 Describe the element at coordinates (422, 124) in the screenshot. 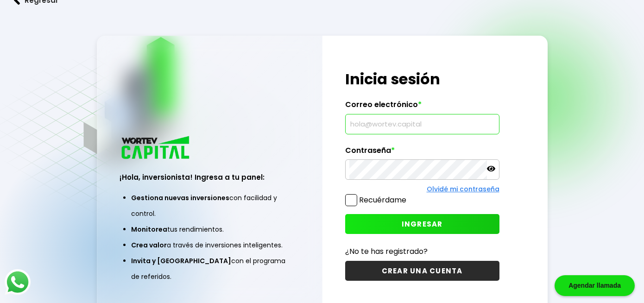

I see `input: hola@wortev.capital` at that location.